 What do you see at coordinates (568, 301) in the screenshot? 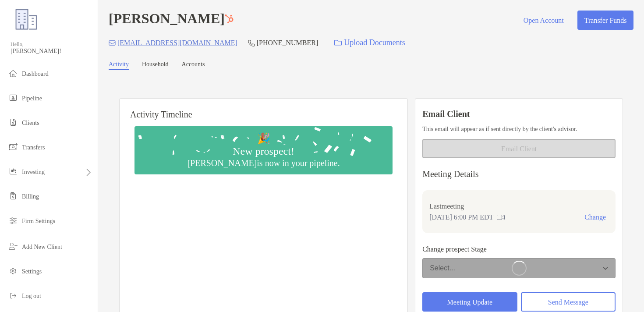
I see `button: Send Message` at bounding box center [568, 301].